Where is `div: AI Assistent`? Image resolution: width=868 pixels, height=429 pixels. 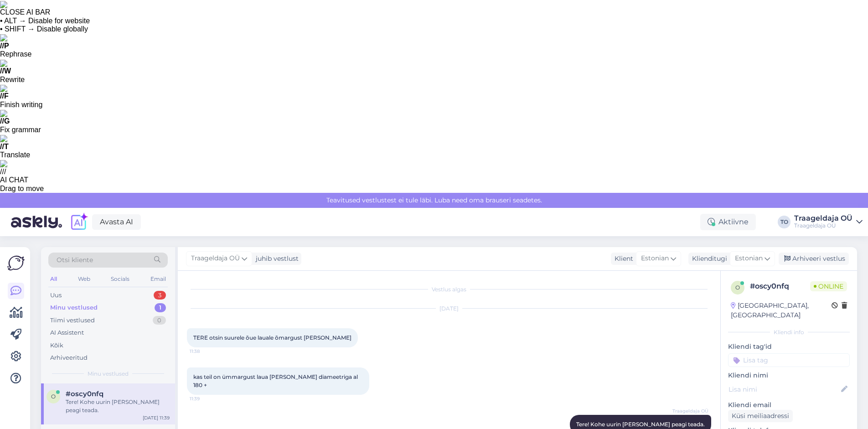
div: AI Assistent is located at coordinates (67, 333).